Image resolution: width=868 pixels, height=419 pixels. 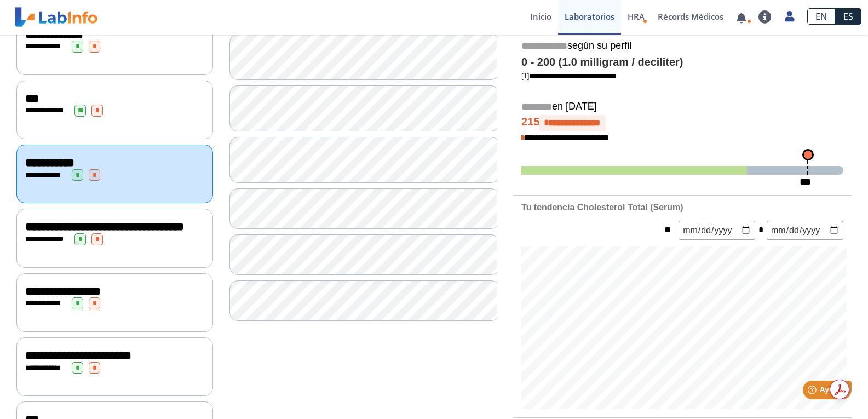 What do you see at coordinates (682, 63) in the screenshot?
I see `h4: 0 - 200 (1.0 milligram / deciliter)` at bounding box center [682, 63].